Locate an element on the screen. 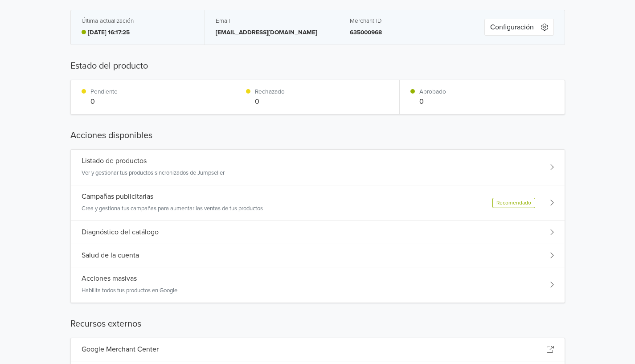  h5: Acciones masivas is located at coordinates (109, 279).